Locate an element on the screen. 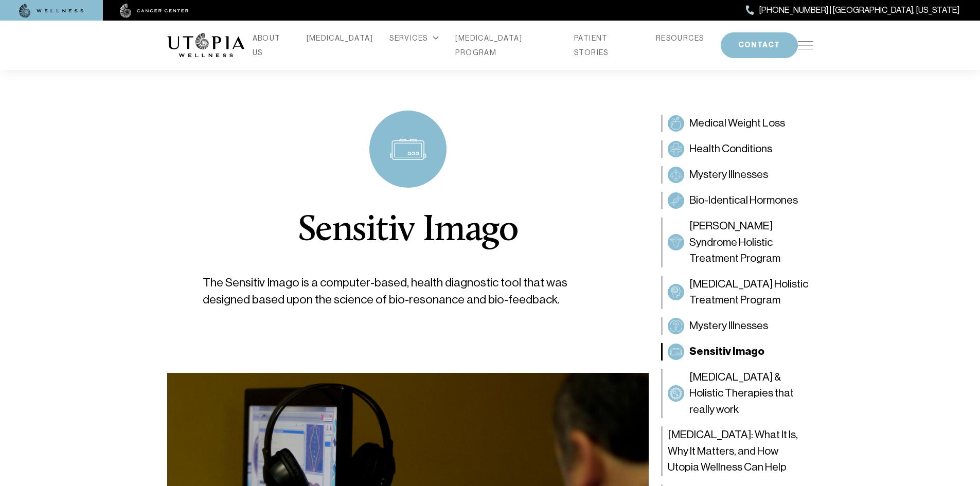 The height and width of the screenshot is (486, 980). button: CONTACT is located at coordinates (759, 46).